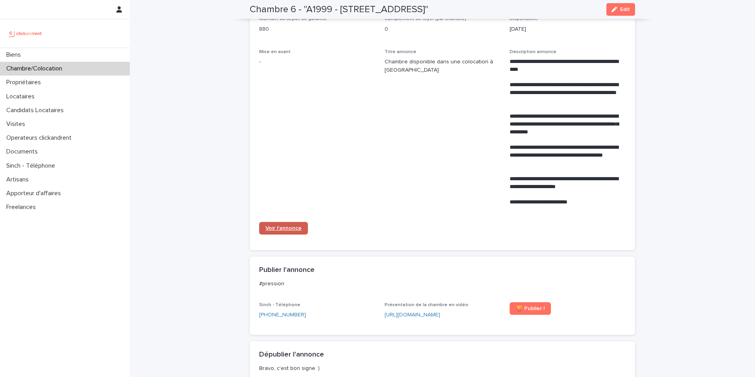 Image resolution: width=755 pixels, height=377 pixels. What do you see at coordinates (15, 55) in the screenshot?
I see `p: Biens` at bounding box center [15, 55].